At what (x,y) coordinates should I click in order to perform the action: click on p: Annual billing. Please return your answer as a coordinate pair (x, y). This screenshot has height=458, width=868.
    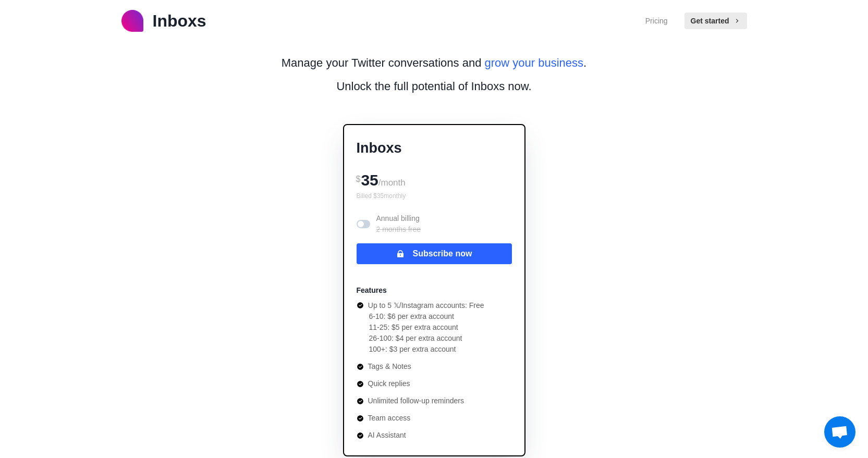
    Looking at the image, I should click on (399, 224).